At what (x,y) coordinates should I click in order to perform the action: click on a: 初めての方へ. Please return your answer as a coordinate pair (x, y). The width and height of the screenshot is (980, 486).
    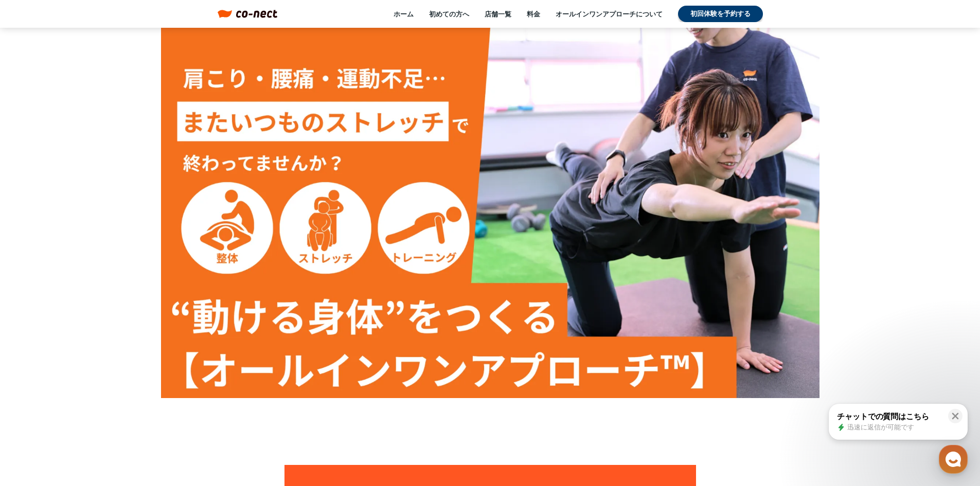
    Looking at the image, I should click on (449, 14).